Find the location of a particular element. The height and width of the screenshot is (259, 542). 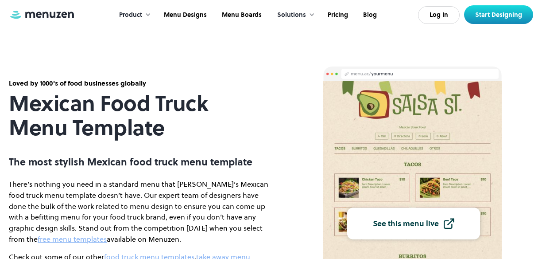

a: See this menu live is located at coordinates (414, 223).